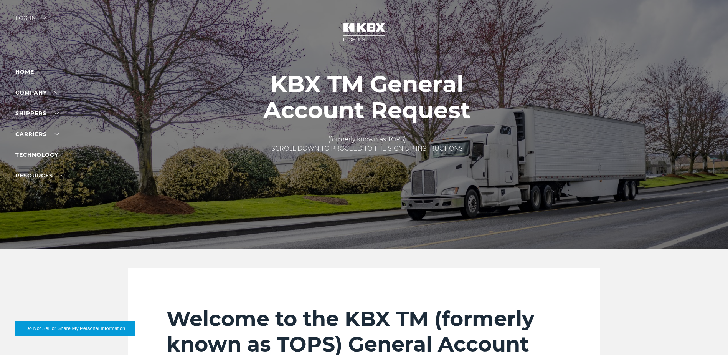 Image resolution: width=728 pixels, height=355 pixels. I want to click on button: Do Not Sell or Share My Personal Information, so click(75, 328).